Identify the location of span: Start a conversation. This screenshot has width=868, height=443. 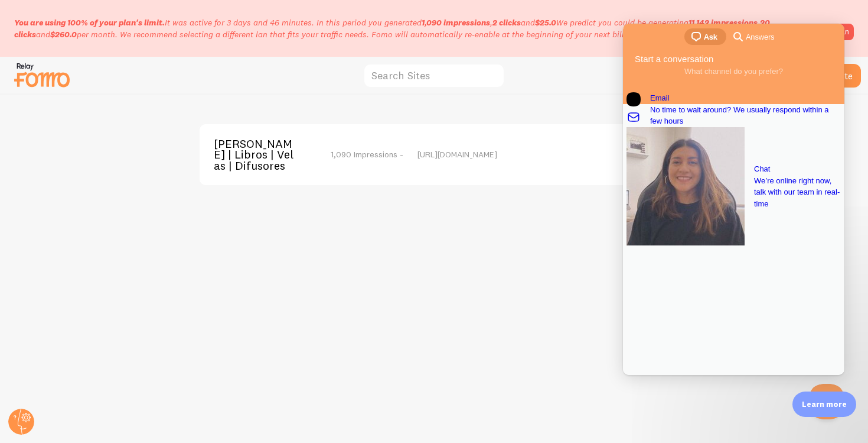
(51, 35).